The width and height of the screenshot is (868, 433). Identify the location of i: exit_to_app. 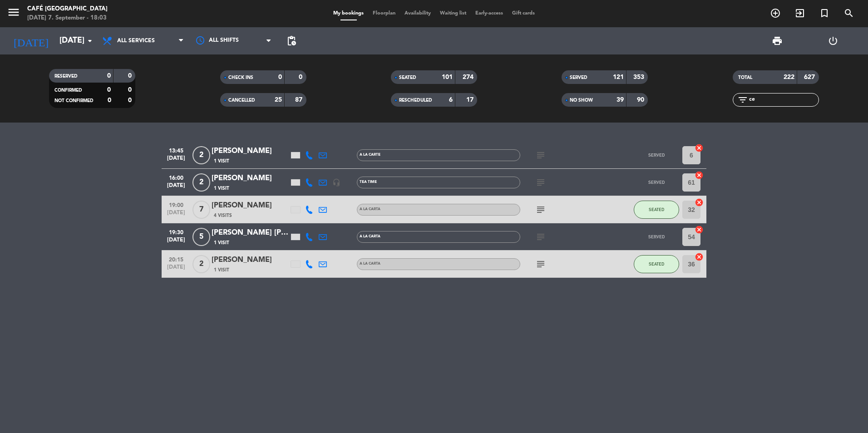
(800, 14).